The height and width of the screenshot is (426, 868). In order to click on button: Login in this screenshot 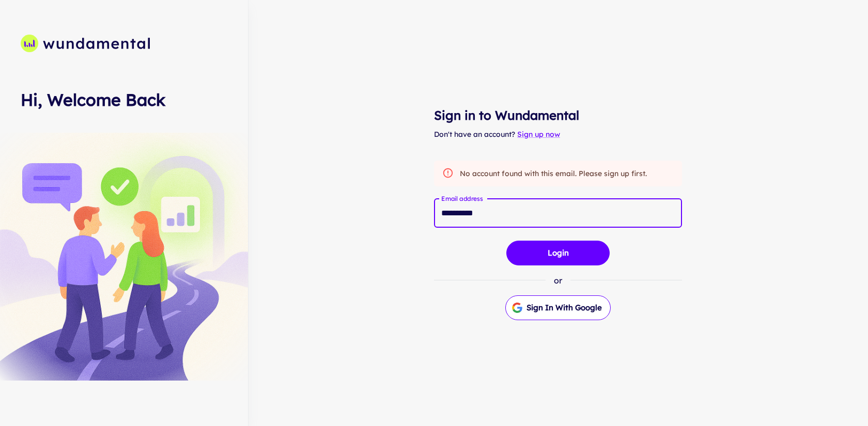, I will do `click(558, 253)`.